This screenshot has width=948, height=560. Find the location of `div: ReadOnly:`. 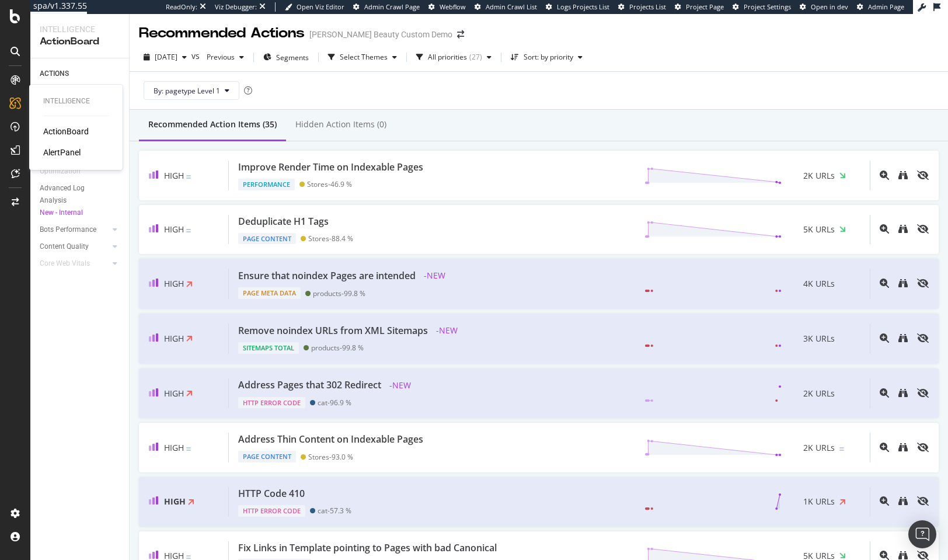

div: ReadOnly: is located at coordinates (182, 7).